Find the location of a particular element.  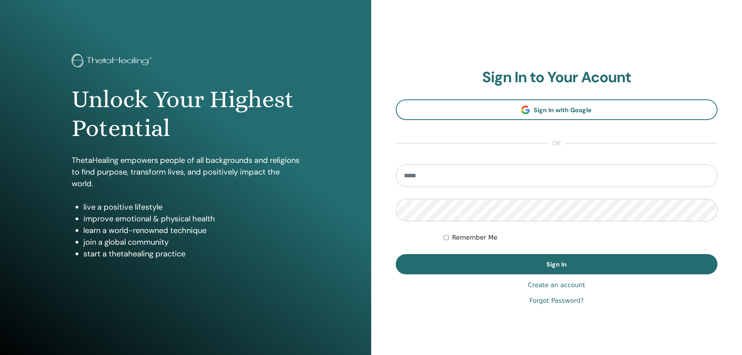

span: Sign In is located at coordinates (557, 264).